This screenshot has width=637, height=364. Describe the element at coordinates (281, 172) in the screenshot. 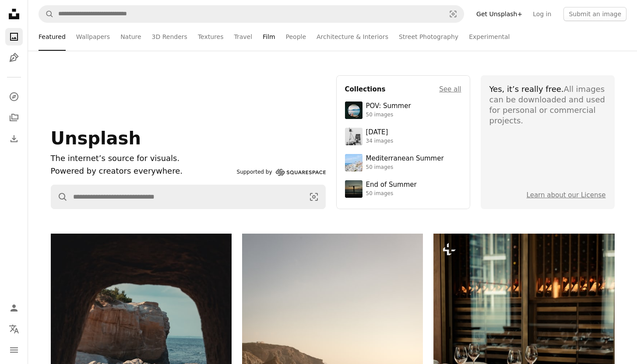

I see `div: Supported by` at that location.